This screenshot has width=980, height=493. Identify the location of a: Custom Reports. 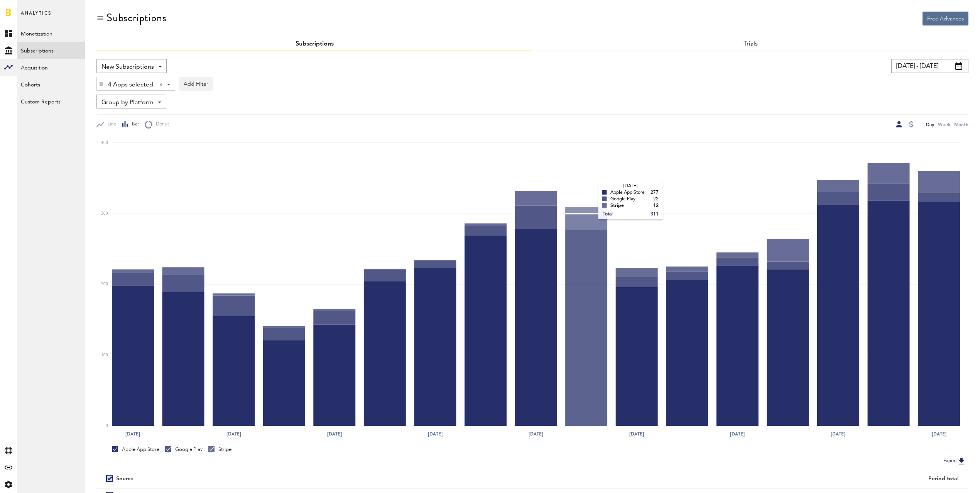
(51, 101).